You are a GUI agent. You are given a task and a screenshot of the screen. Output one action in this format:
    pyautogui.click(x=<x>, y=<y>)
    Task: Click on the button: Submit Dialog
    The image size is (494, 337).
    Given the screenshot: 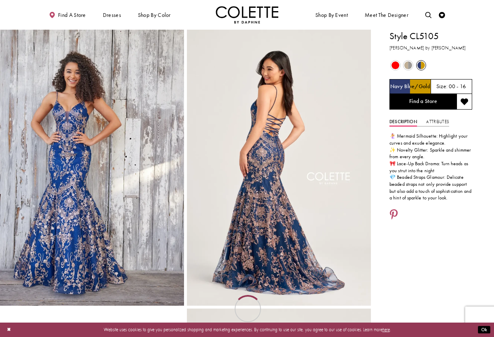 What is the action you would take?
    pyautogui.click(x=484, y=329)
    